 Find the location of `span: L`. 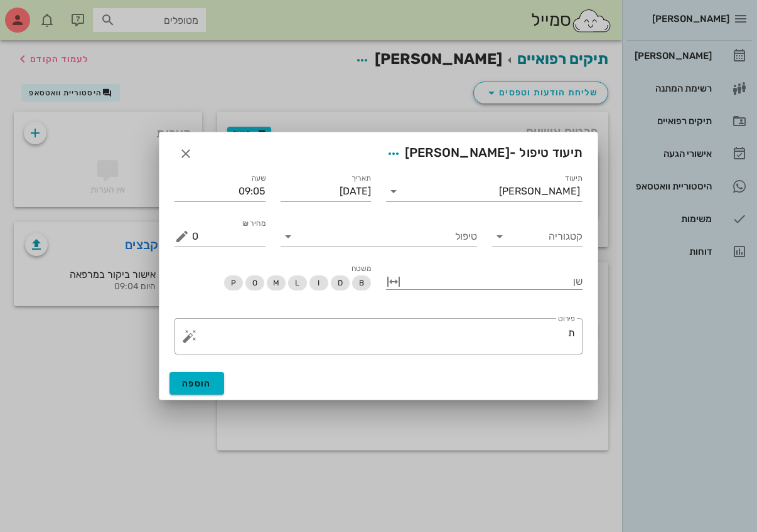

span: L is located at coordinates (297, 283).